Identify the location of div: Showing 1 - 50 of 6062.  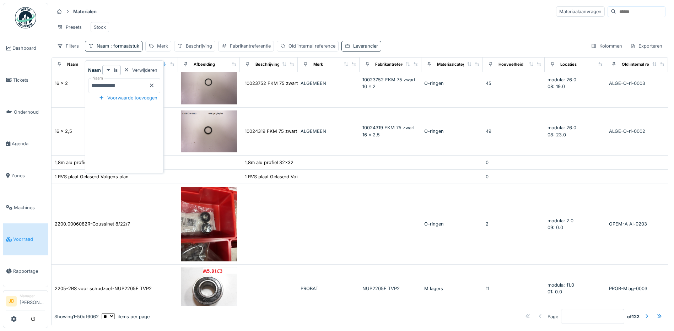
(76, 317).